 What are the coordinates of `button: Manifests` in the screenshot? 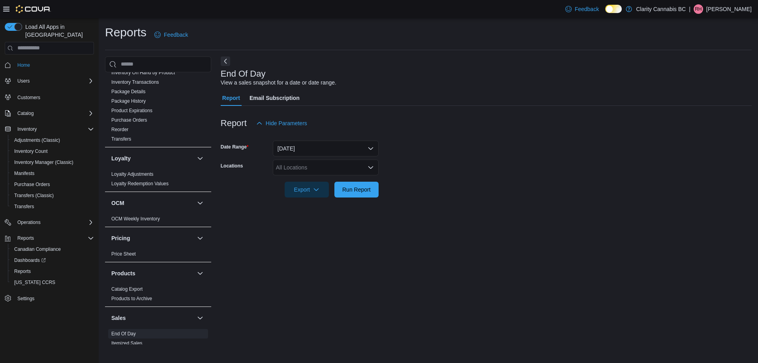 It's located at (53, 173).